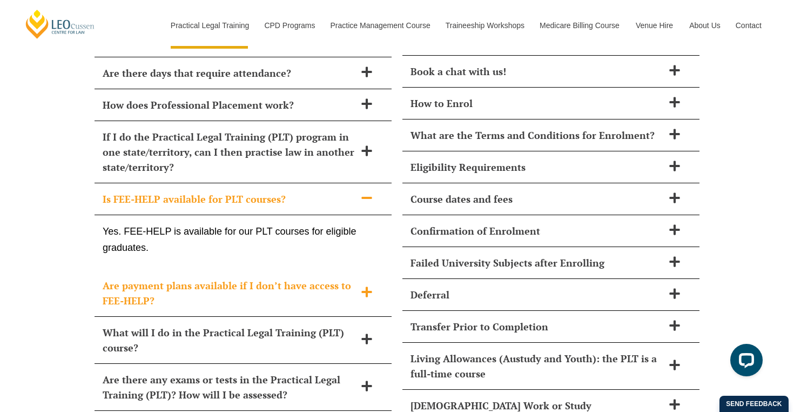 This screenshot has height=412, width=794. What do you see at coordinates (25, 21) in the screenshot?
I see `button: Open LiveChat chat widget` at bounding box center [25, 21].